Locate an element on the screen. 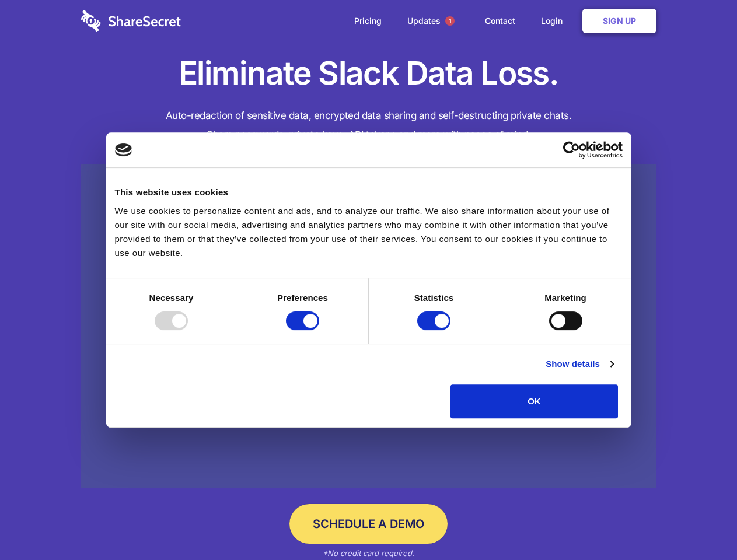  a: Pricing is located at coordinates (368, 21).